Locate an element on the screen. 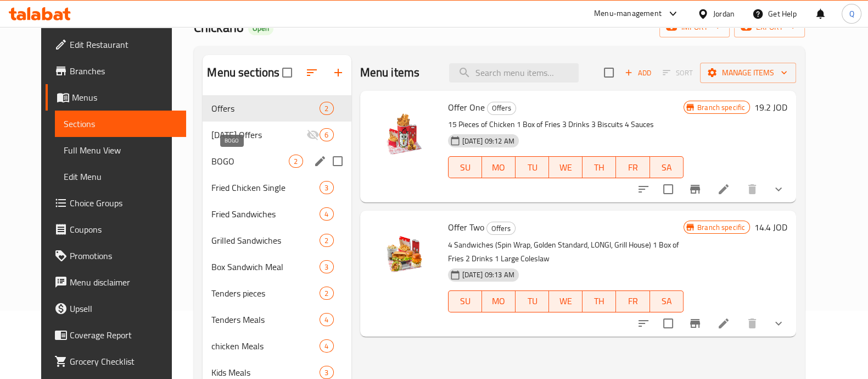 The height and width of the screenshot is (379, 868). span: Sections is located at coordinates (120, 124).